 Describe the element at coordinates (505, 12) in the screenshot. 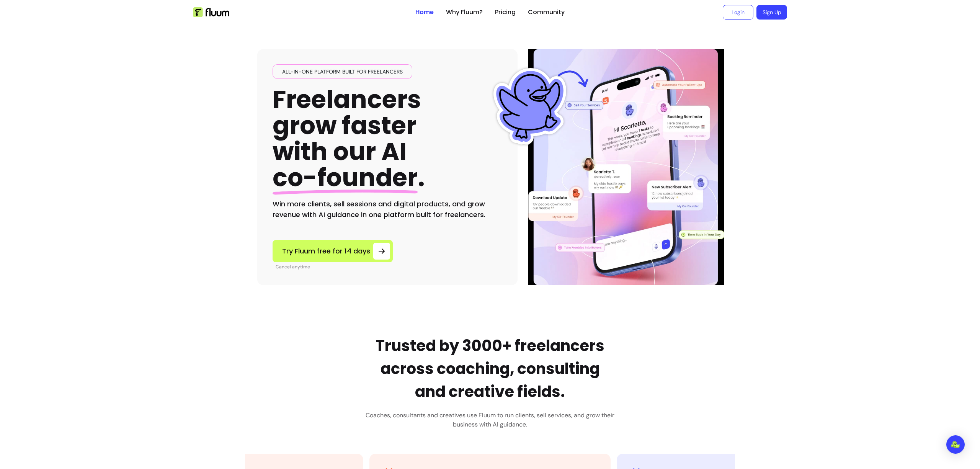

I see `a: Pricing` at that location.